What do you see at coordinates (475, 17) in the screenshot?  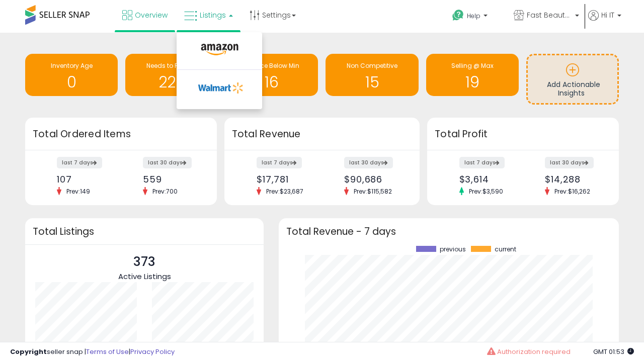 I see `a: Help` at bounding box center [475, 17].